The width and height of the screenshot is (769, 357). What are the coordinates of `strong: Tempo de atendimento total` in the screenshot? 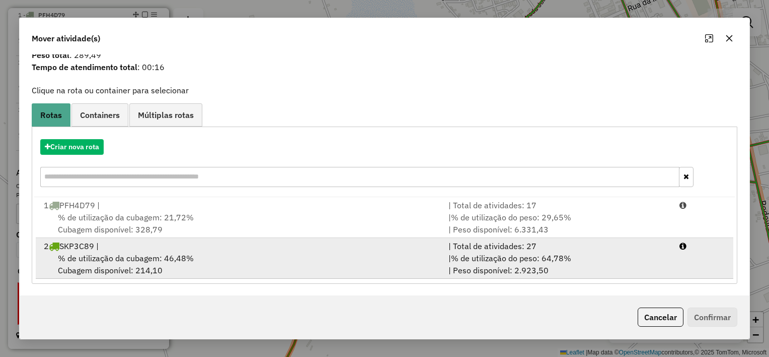 It's located at (85, 67).